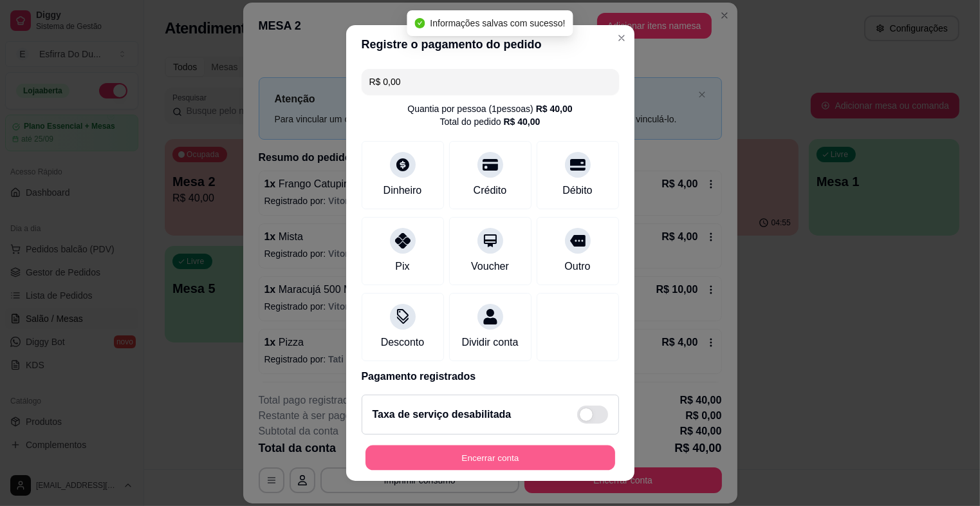 This screenshot has height=506, width=980. I want to click on div: Débito, so click(577, 190).